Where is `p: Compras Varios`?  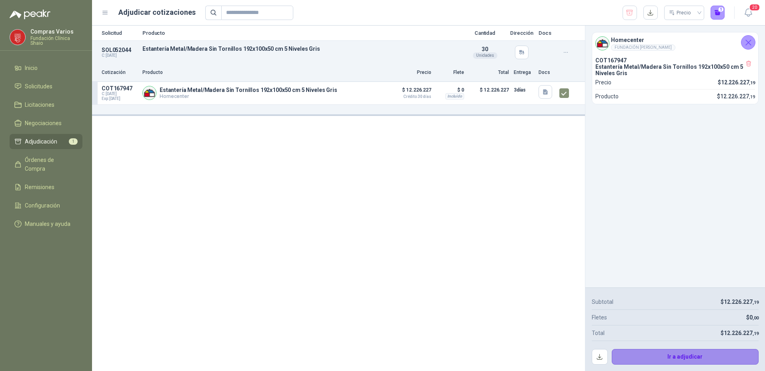
p: Compras Varios is located at coordinates (56, 32).